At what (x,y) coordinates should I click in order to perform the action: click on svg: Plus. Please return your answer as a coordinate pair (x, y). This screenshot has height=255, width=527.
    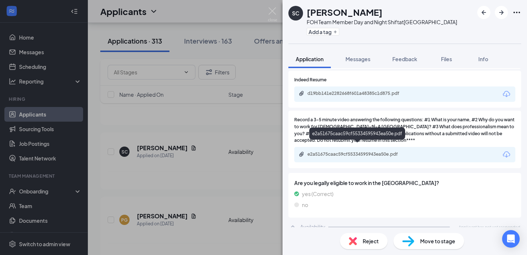
    Looking at the image, I should click on (335, 32).